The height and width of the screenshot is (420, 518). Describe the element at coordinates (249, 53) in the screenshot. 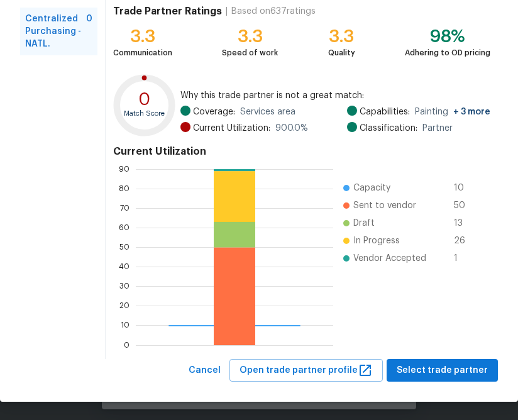

I see `div: Speed of work` at that location.